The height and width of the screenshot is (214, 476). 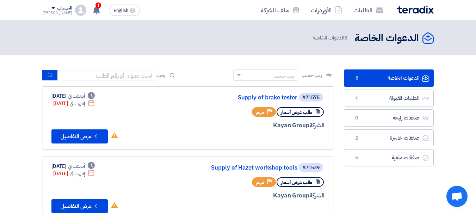 What do you see at coordinates (98, 5) in the screenshot?
I see `span: 1` at bounding box center [98, 5].